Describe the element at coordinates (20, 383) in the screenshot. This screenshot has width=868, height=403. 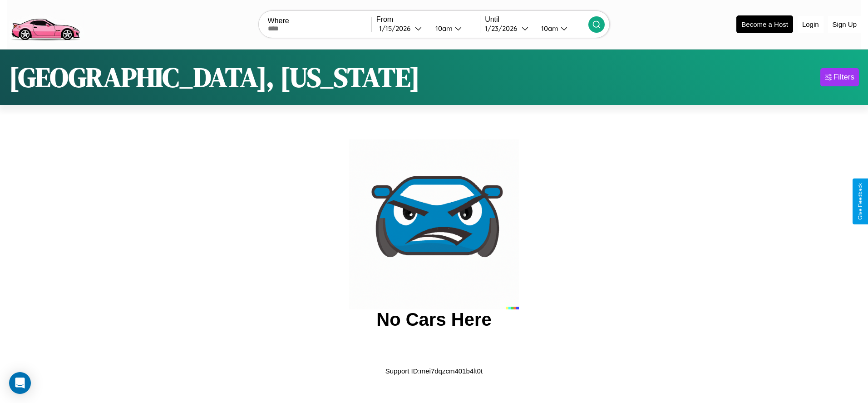
I see `div: Open Intercom Messenger` at that location.